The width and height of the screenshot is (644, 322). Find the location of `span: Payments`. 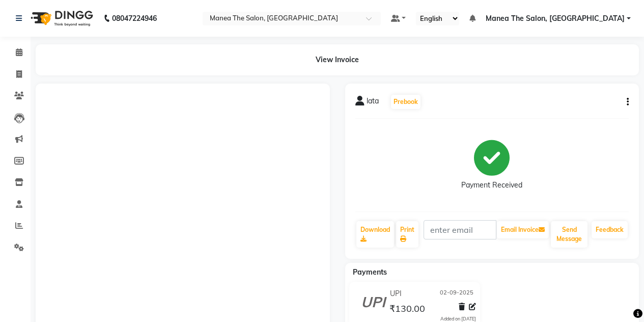

span: Payments is located at coordinates (370, 271).